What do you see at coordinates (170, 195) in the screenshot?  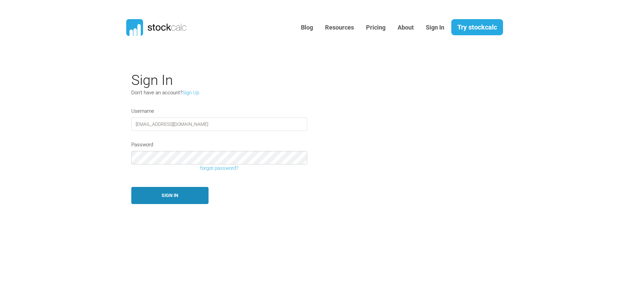 I see `button: Sign In` at bounding box center [170, 195].